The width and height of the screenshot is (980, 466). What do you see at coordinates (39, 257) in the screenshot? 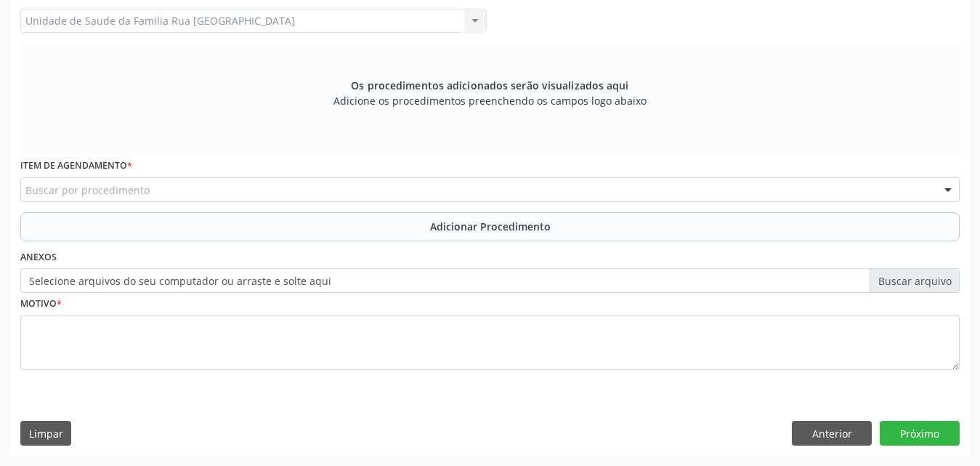
I see `label: Anexos` at bounding box center [39, 257].